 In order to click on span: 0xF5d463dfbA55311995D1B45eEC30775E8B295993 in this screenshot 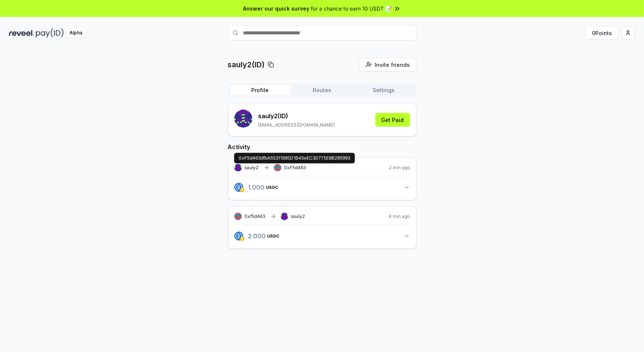, I will do `click(295, 158)`.